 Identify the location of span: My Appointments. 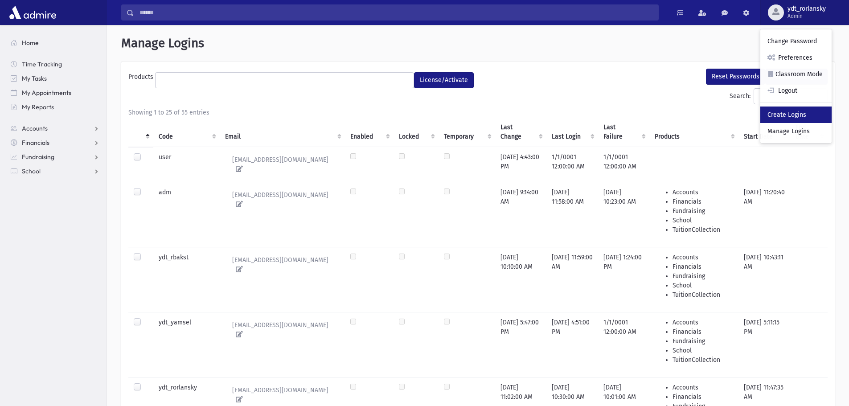
(46, 93).